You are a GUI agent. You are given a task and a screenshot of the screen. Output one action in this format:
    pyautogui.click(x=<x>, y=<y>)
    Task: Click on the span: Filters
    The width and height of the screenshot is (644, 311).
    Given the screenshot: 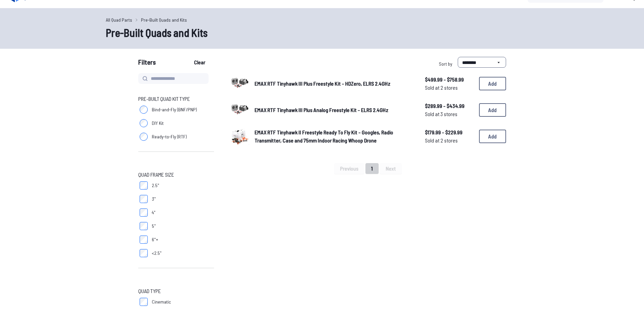 What is the action you would take?
    pyautogui.click(x=147, y=64)
    